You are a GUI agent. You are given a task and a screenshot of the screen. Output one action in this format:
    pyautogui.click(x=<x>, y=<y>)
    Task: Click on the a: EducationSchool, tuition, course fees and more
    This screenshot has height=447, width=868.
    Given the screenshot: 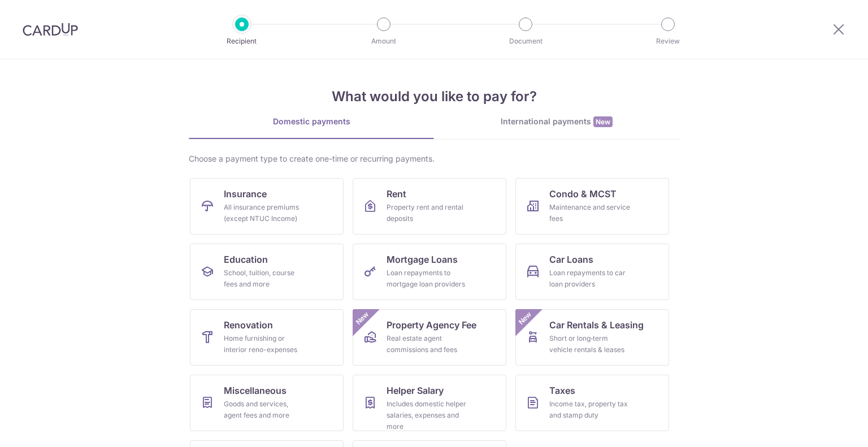 What is the action you would take?
    pyautogui.click(x=267, y=272)
    